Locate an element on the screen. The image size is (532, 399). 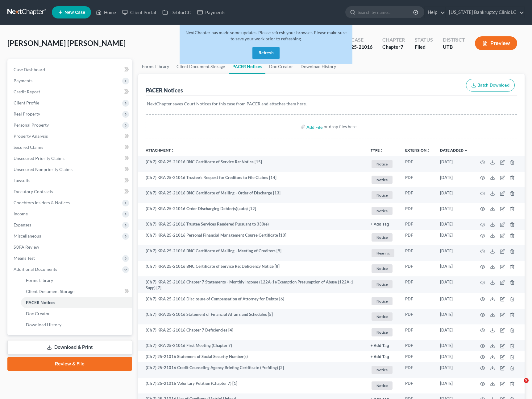
td: (Ch 7) KRA 25-21016 Statement of Financial Affairs and Schedules [5] is located at coordinates (252, 316).